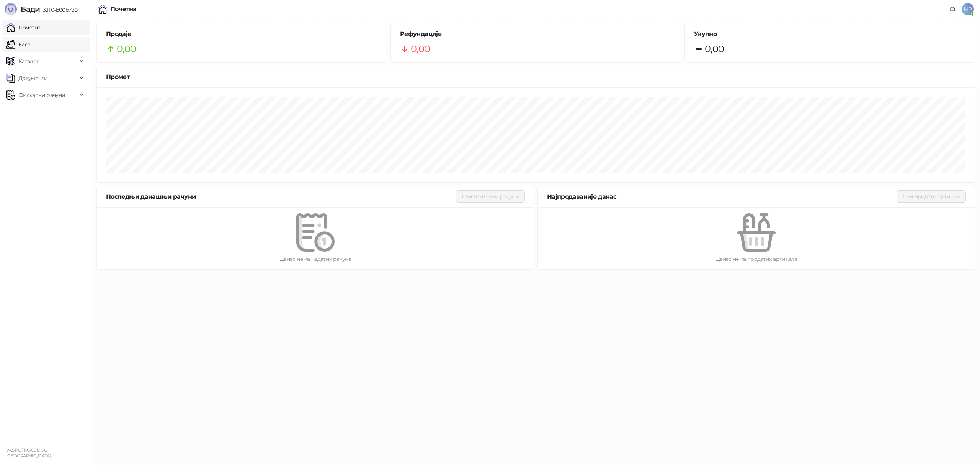  Describe the element at coordinates (722, 196) in the screenshot. I see `div: Најпродаваније данас` at that location.